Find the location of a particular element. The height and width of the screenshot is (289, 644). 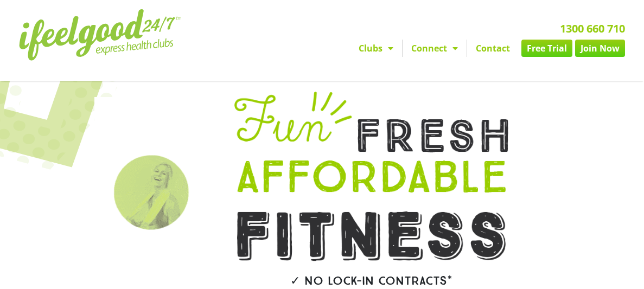

a: Contact is located at coordinates (493, 48).